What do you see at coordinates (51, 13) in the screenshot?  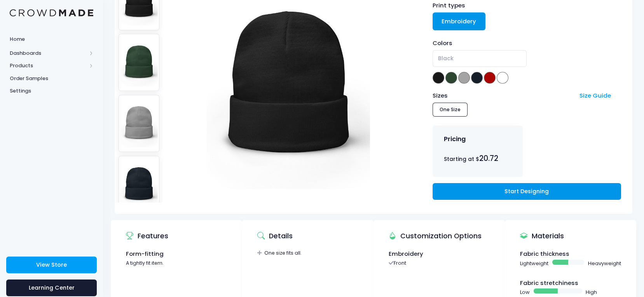 I see `img: Logo` at bounding box center [51, 13].